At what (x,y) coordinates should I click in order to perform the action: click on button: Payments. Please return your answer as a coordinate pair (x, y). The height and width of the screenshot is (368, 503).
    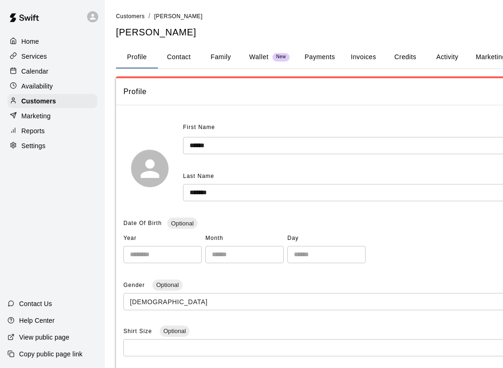
    Looking at the image, I should click on (319, 57).